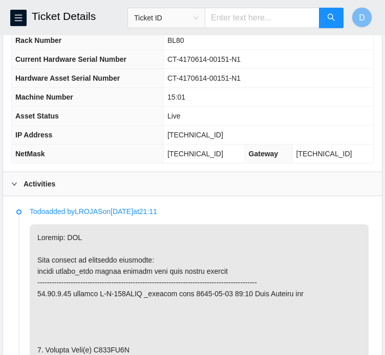 The width and height of the screenshot is (385, 355). I want to click on b: Activities, so click(39, 184).